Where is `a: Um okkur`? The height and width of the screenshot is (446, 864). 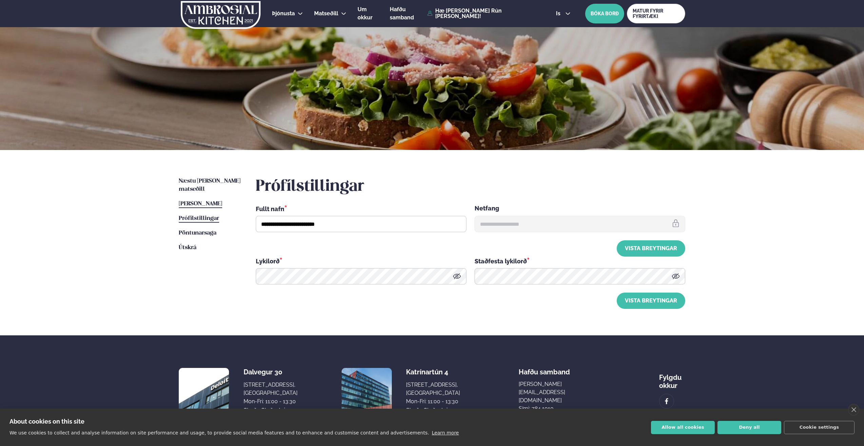
a: Um okkur is located at coordinates (368, 14).